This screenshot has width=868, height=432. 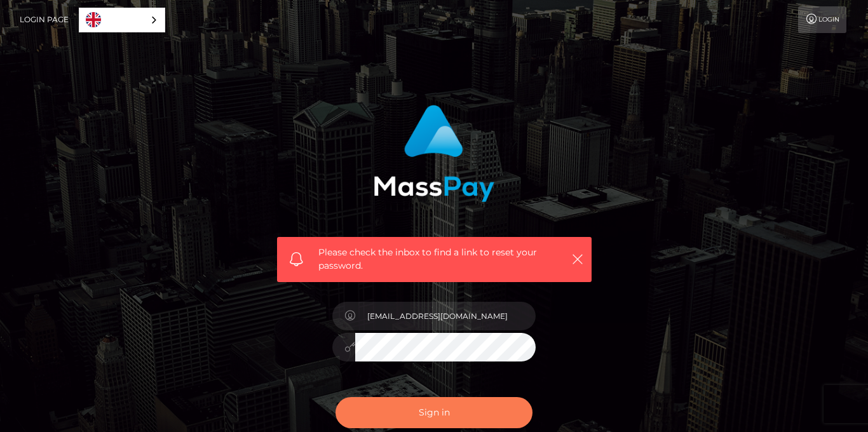 What do you see at coordinates (822, 20) in the screenshot?
I see `a: Login` at bounding box center [822, 20].